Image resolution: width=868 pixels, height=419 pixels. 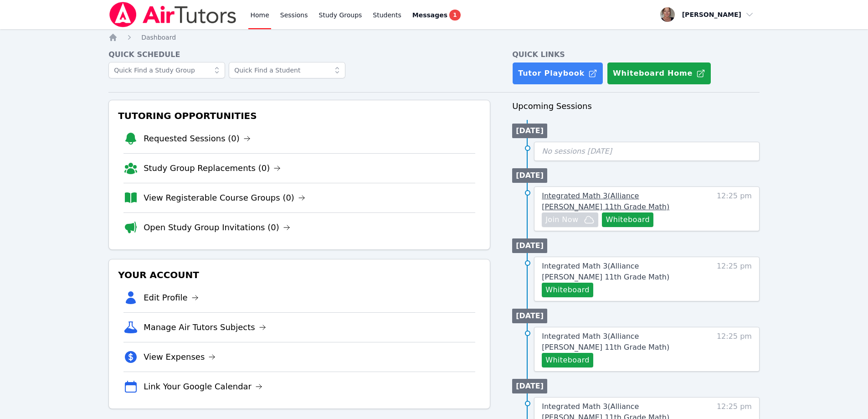 What do you see at coordinates (159, 38) in the screenshot?
I see `a: Dashboard` at bounding box center [159, 38].